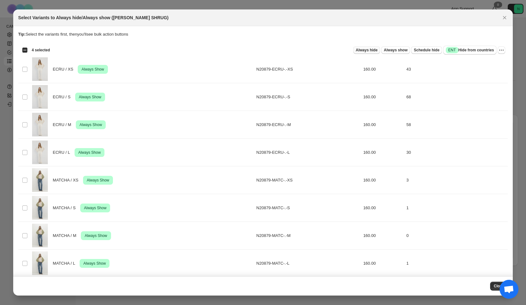 The height and width of the screenshot is (305, 526). I want to click on td: N20879-ECRU-.-M, so click(308, 125).